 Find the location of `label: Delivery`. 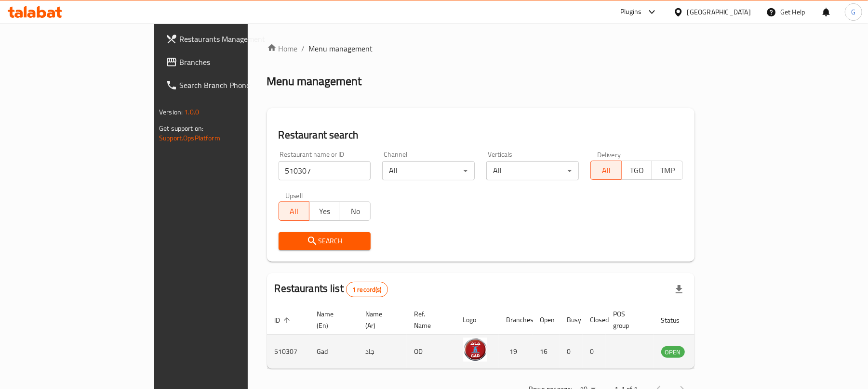

label: Delivery is located at coordinates (609, 155).